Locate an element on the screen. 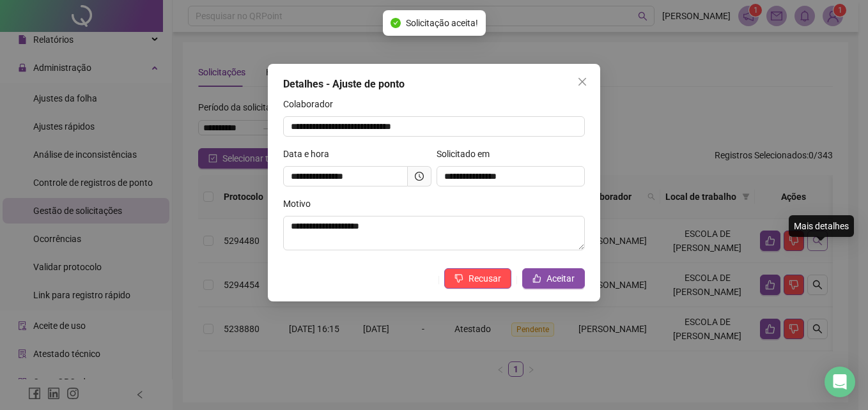 This screenshot has height=410, width=868. span: Aceitar is located at coordinates (560, 279).